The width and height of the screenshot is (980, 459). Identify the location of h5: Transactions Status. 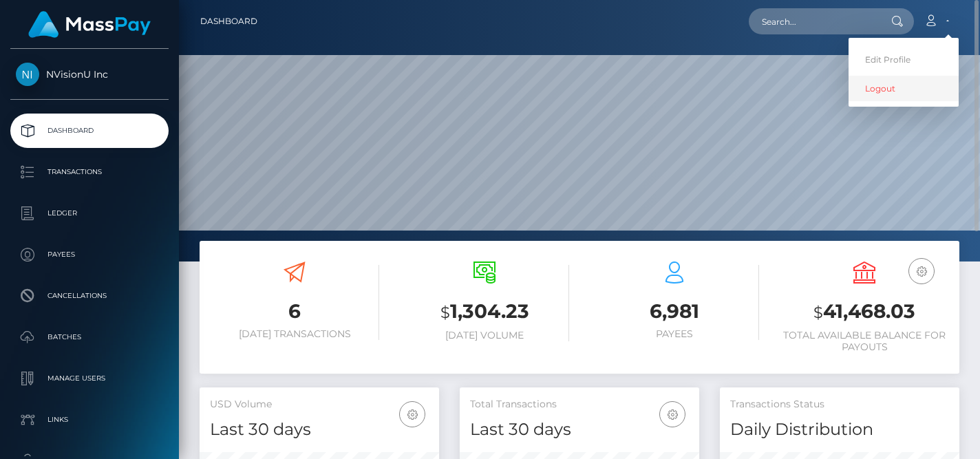
(840, 404).